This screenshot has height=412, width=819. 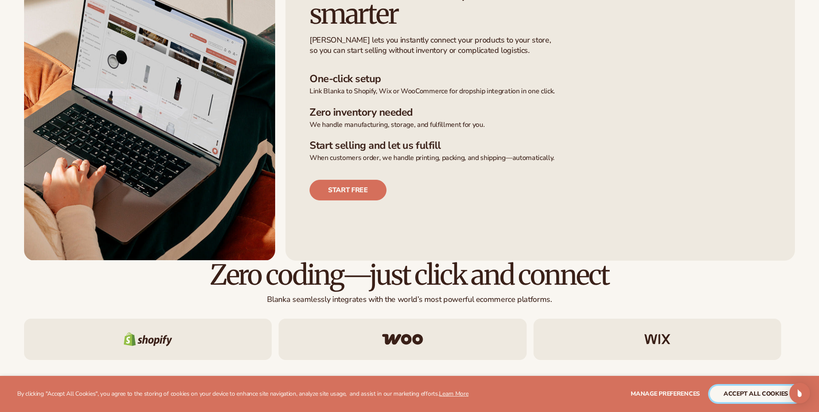 What do you see at coordinates (755, 394) in the screenshot?
I see `button: accept all cookies` at bounding box center [755, 394].